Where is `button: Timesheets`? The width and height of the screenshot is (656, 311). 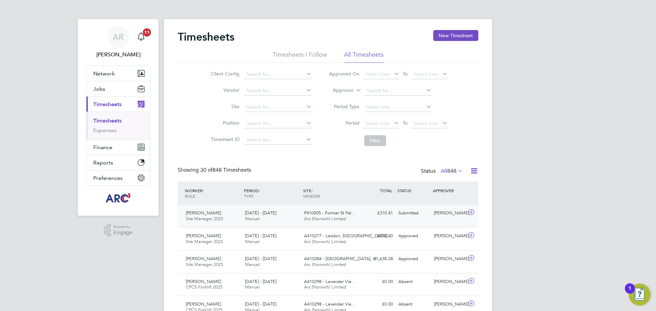 button: Timesheets is located at coordinates (118, 104).